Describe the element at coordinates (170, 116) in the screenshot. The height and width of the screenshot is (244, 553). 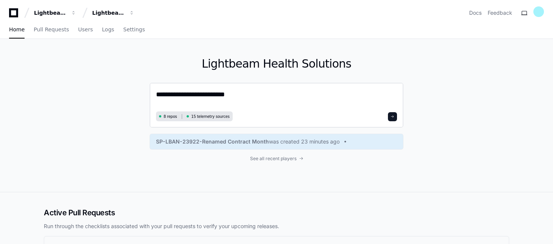
I see `span: 8 repos` at that location.